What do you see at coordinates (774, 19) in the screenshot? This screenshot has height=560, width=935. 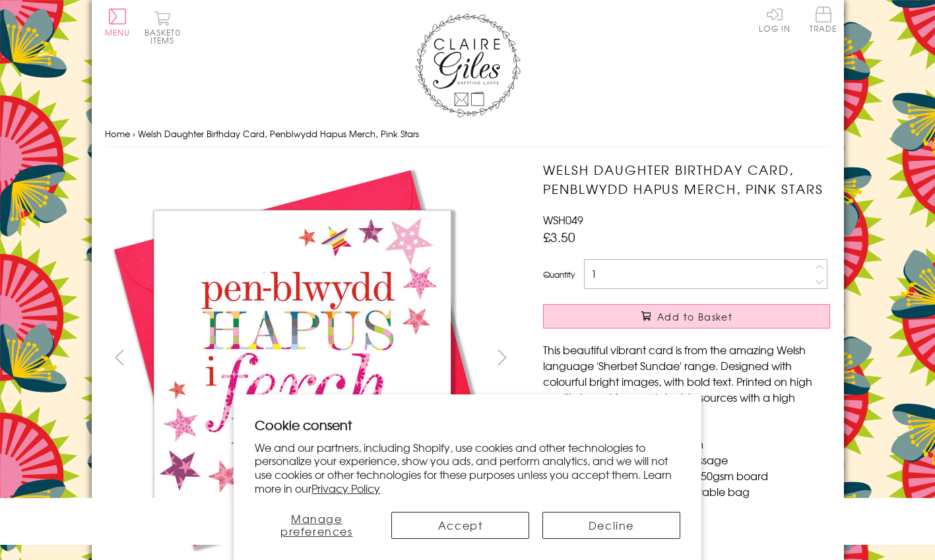 I see `a: Log In` at bounding box center [774, 19].